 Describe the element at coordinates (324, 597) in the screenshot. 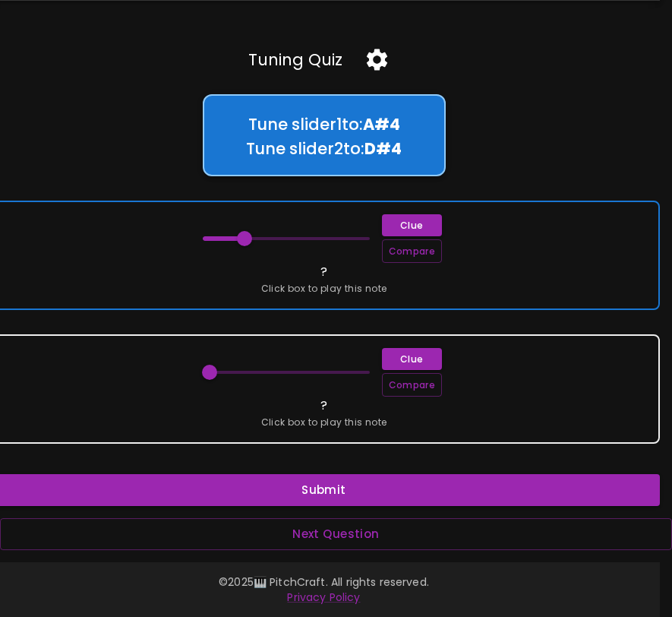

I see `a: Privacy Policy` at that location.